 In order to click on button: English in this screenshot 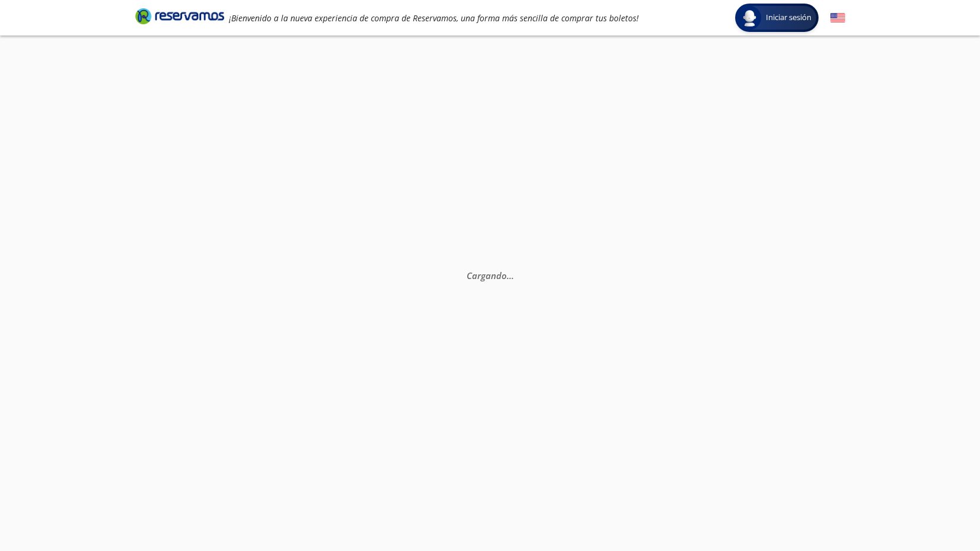, I will do `click(837, 17)`.